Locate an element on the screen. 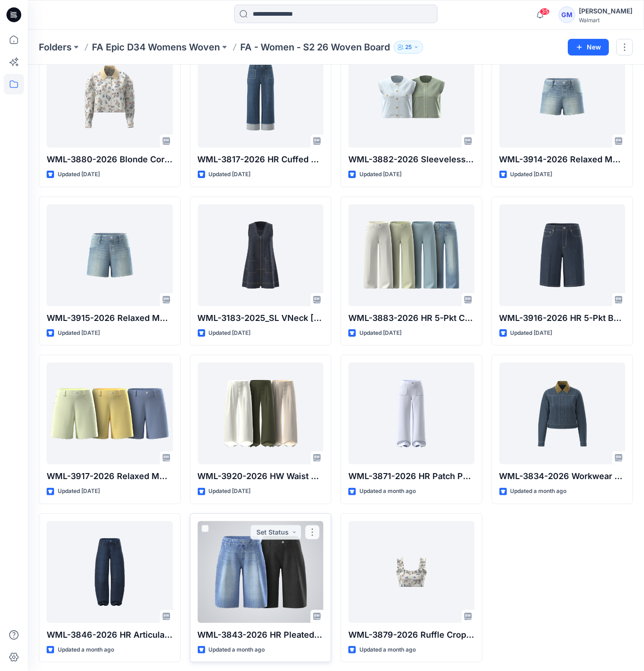  a: WML-3871-2026 HR Patch Pocket Wide Leg Pant is located at coordinates (411, 413).